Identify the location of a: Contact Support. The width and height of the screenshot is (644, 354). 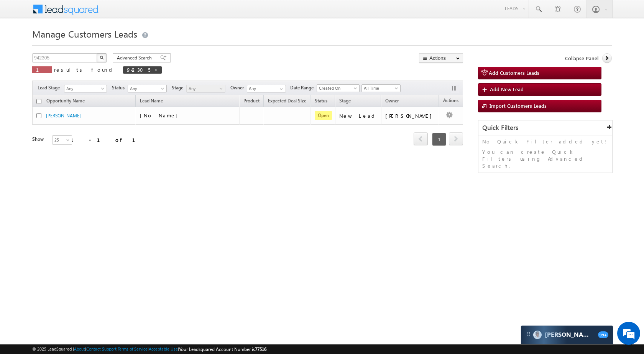
(101, 349).